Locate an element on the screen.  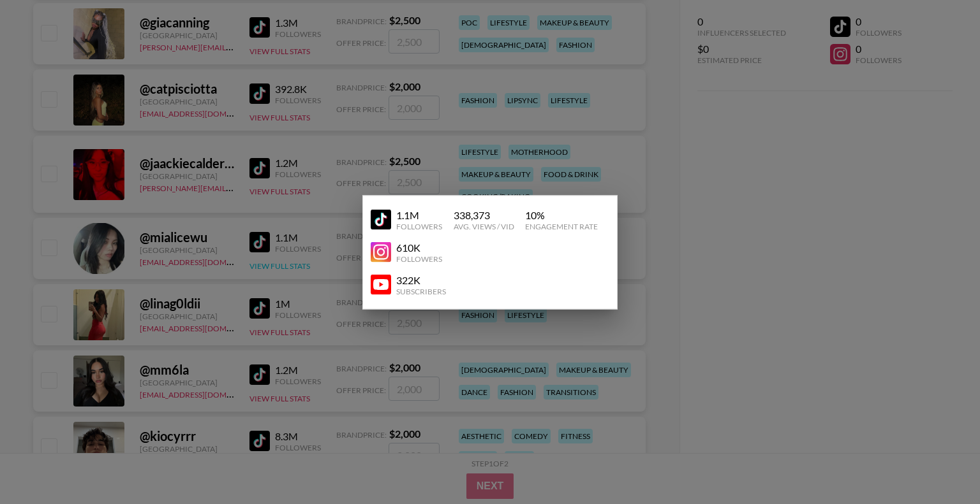
div: Subscribers is located at coordinates (421, 290).